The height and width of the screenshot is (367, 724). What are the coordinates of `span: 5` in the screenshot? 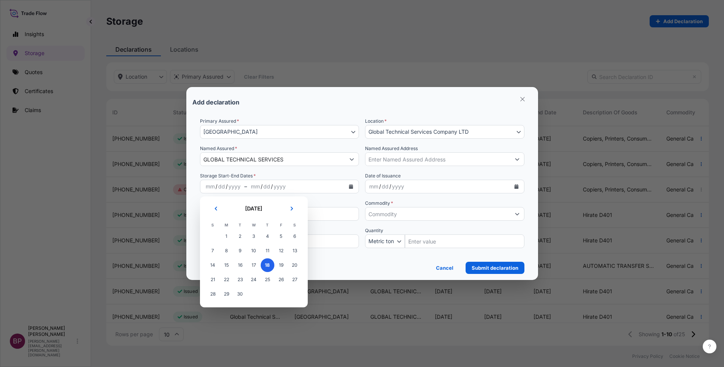 It's located at (281, 236).